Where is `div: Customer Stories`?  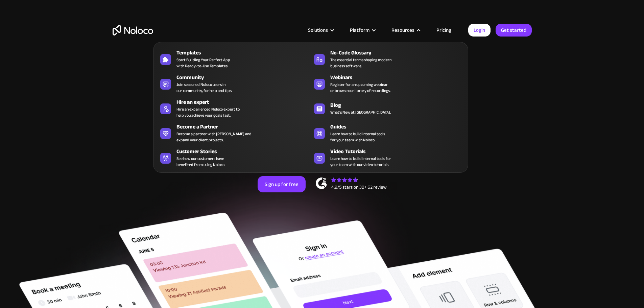
div: Customer Stories is located at coordinates (245, 151).